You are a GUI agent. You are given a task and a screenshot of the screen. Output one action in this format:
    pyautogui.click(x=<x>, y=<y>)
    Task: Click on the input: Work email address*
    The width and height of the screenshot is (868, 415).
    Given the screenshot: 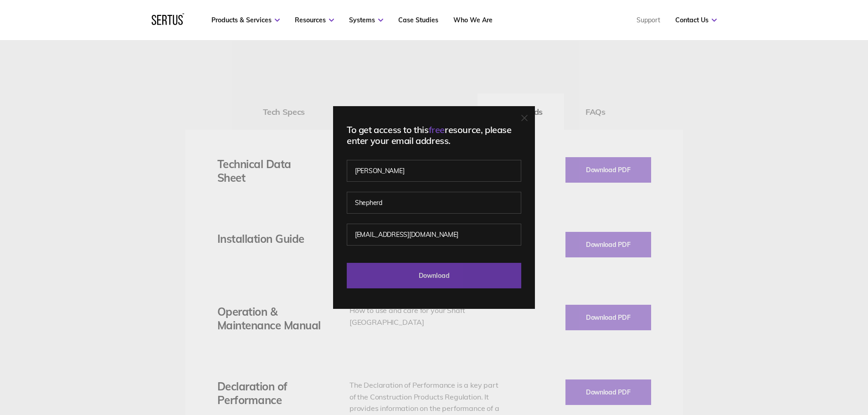 What is the action you would take?
    pyautogui.click(x=434, y=235)
    